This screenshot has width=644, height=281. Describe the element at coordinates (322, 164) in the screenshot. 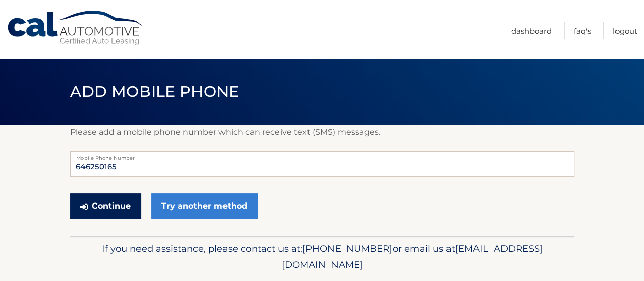

I see `input: Mobile Phone Number` at that location.